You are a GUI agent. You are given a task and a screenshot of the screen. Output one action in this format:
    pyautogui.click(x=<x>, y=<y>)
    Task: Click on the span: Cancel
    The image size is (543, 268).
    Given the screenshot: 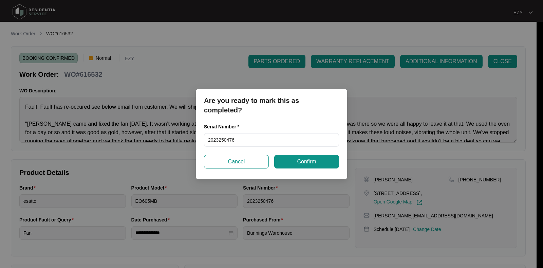 What is the action you would take?
    pyautogui.click(x=236, y=161)
    